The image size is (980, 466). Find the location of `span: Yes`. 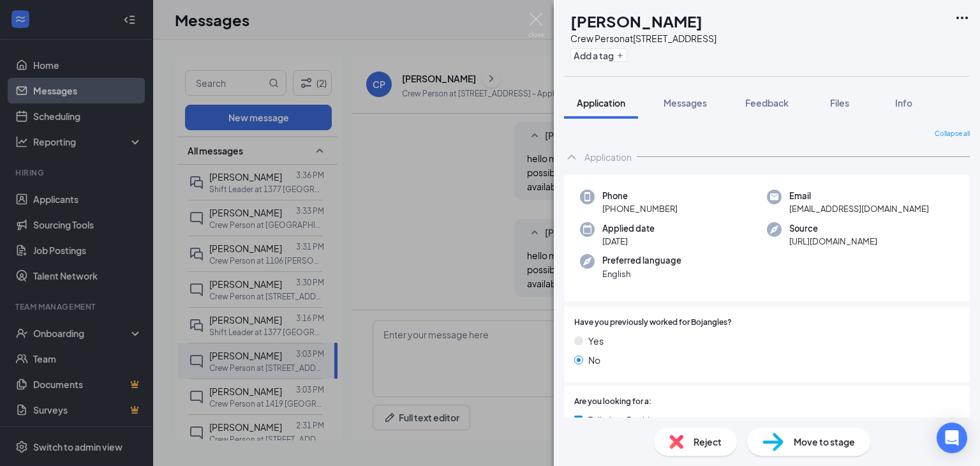

span: Yes is located at coordinates (596, 341).